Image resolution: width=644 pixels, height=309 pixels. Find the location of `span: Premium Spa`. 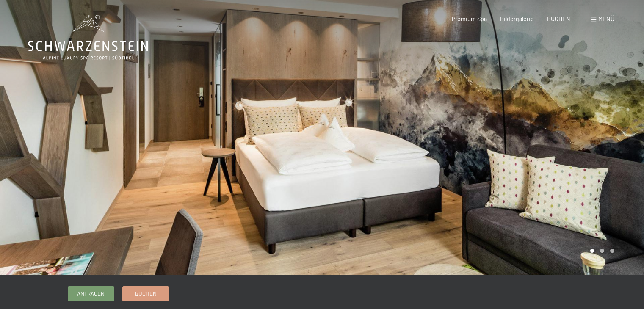

span: Premium Spa is located at coordinates (469, 19).